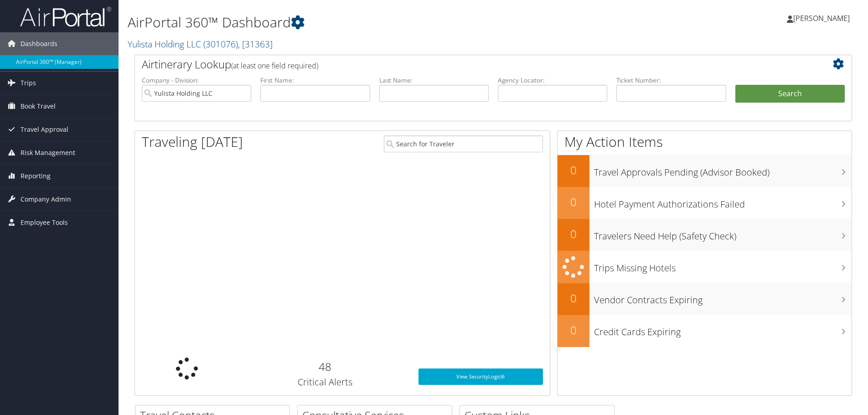  I want to click on span: Travel Approval, so click(44, 130).